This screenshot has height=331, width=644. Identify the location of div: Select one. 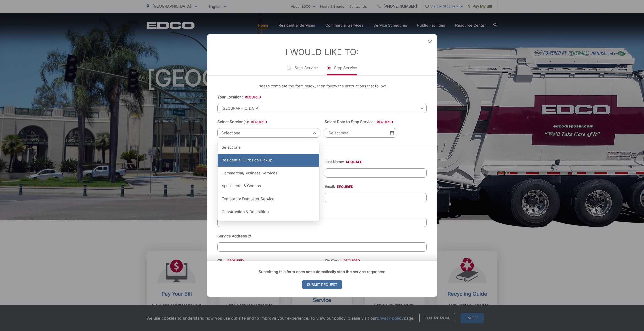
(268, 147).